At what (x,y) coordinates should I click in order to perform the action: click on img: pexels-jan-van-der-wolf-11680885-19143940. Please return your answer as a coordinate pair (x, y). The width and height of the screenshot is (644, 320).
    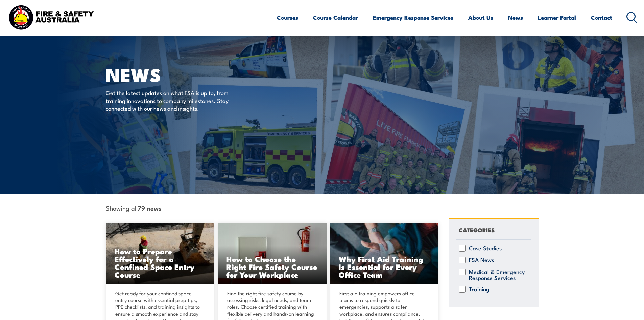
    Looking at the image, I should click on (272, 253).